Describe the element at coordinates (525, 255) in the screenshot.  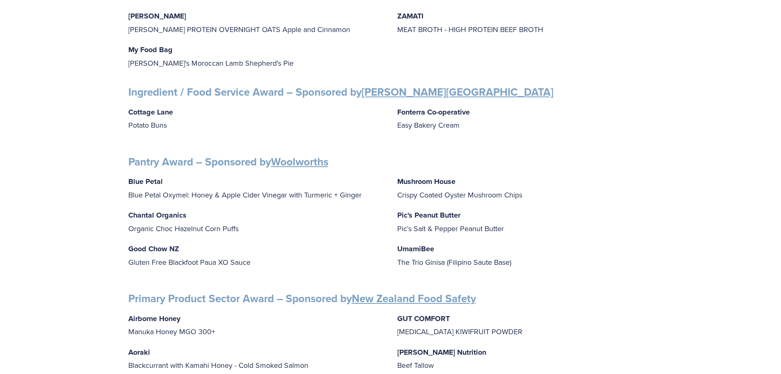
I see `p: The Trio Ginisa (Filipino Saute Base)` at that location.